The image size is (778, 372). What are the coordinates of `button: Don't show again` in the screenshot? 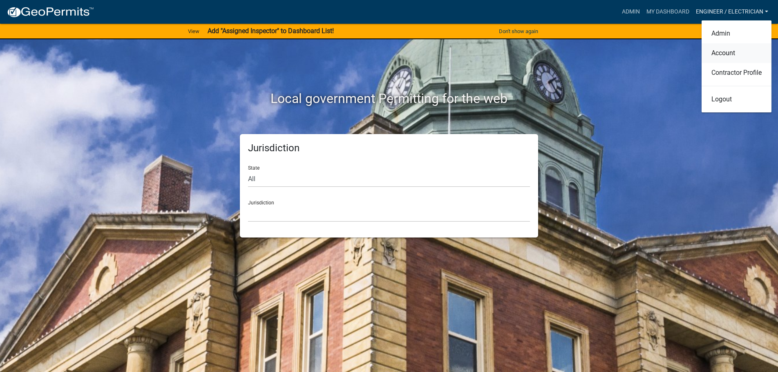 It's located at (518, 31).